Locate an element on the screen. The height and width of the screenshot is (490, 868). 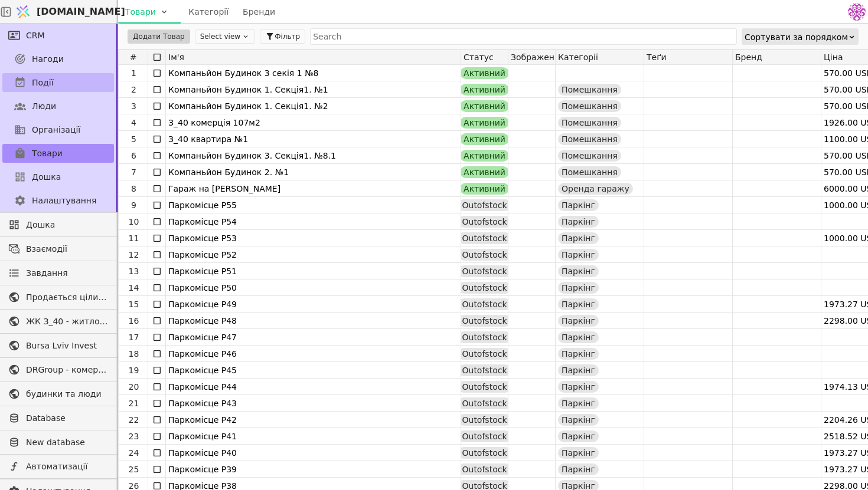
div: 13 is located at coordinates (134, 271).